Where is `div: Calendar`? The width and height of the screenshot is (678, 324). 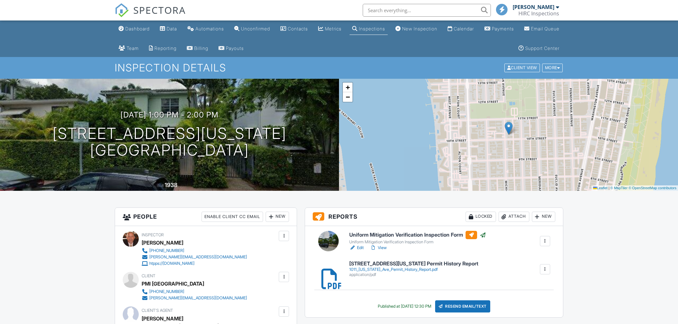
div: Calendar is located at coordinates (463, 28).